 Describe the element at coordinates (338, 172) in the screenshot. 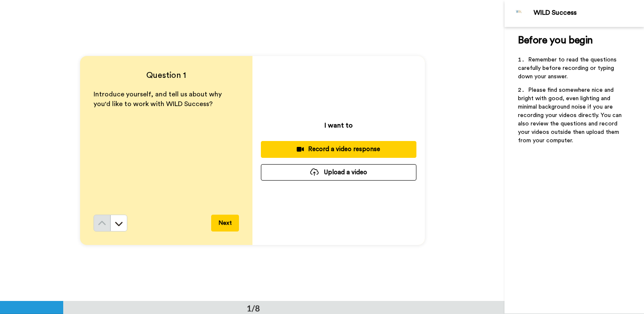

I see `button: Upload a video` at that location.